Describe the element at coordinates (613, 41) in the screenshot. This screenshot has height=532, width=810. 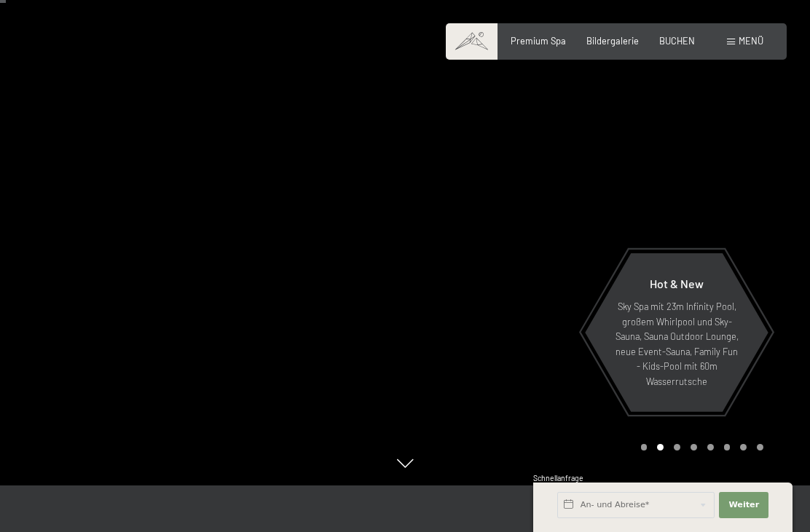
I see `a: Bildergalerie` at that location.